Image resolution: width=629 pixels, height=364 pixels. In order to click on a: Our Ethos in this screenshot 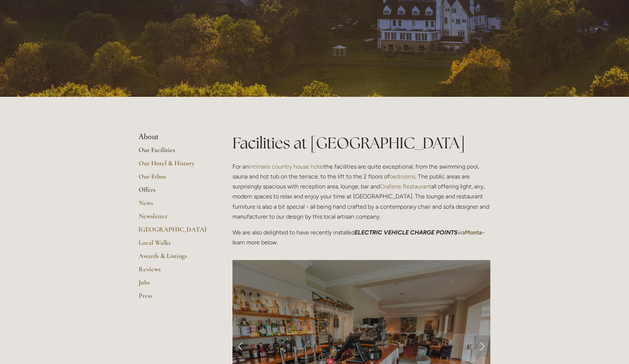, I will do `click(174, 179)`.